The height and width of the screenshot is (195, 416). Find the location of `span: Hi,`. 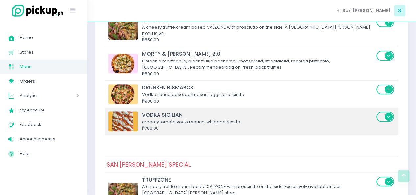

span: Hi, is located at coordinates (339, 11).